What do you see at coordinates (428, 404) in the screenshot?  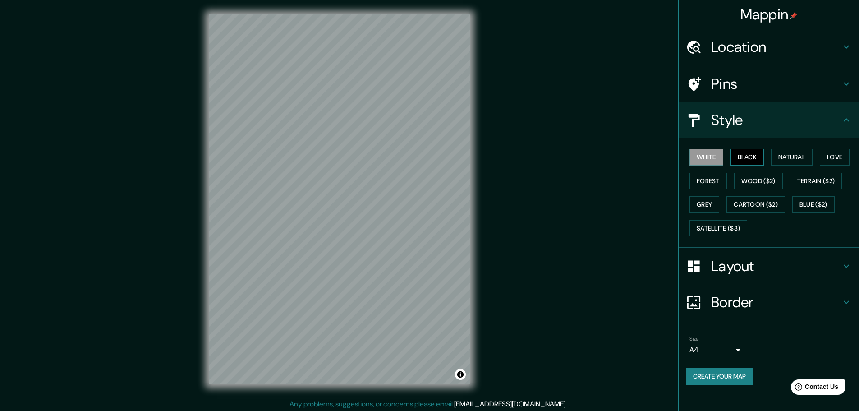 I see `p: Any problems, suggestions, or concerns please email .` at bounding box center [428, 404].